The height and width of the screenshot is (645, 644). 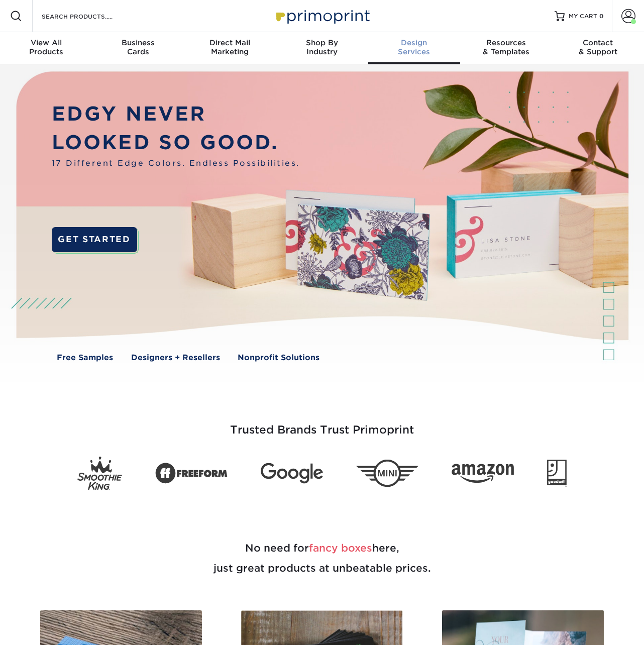 What do you see at coordinates (230, 43) in the screenshot?
I see `span: Direct Mail` at bounding box center [230, 43].